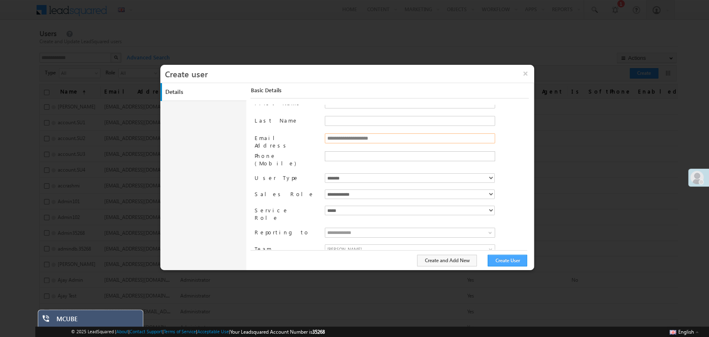 This screenshot has width=709, height=337. What do you see at coordinates (180, 331) in the screenshot?
I see `a: Terms of Service` at bounding box center [180, 331].